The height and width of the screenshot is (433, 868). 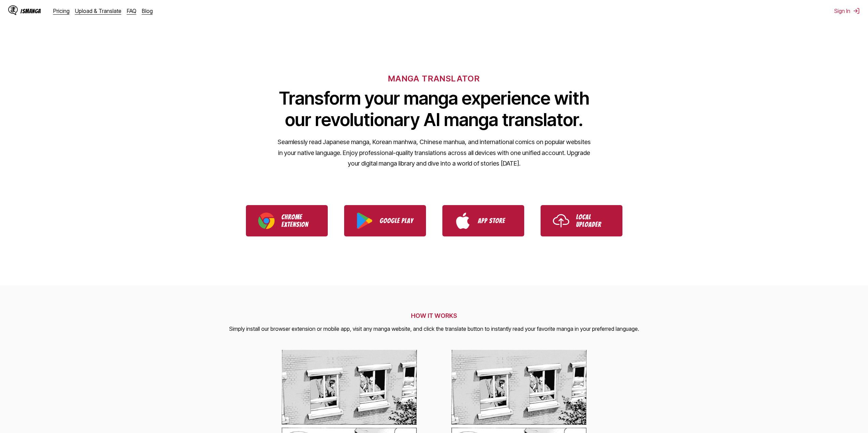 What do you see at coordinates (147, 11) in the screenshot?
I see `a: Blog` at bounding box center [147, 11].